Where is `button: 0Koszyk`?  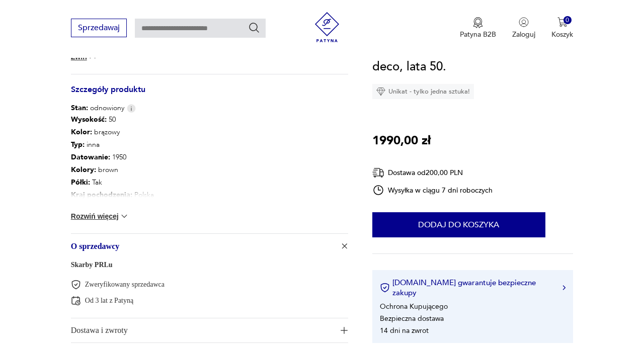 button: 0Koszyk is located at coordinates (562, 28).